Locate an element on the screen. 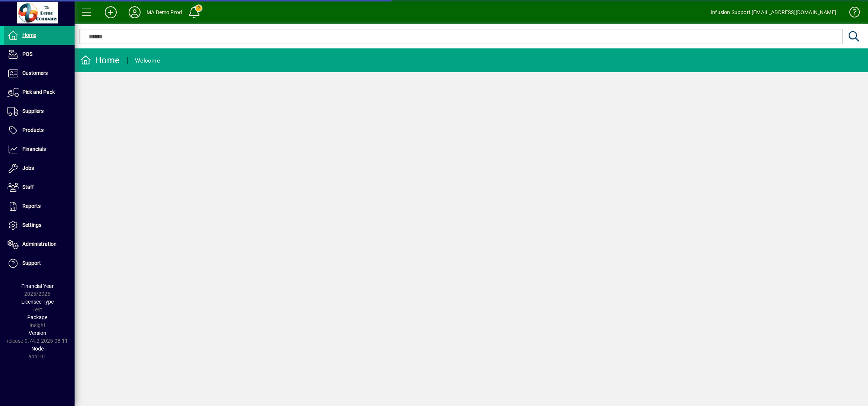 This screenshot has height=406, width=868. span: Customers is located at coordinates (35, 73).